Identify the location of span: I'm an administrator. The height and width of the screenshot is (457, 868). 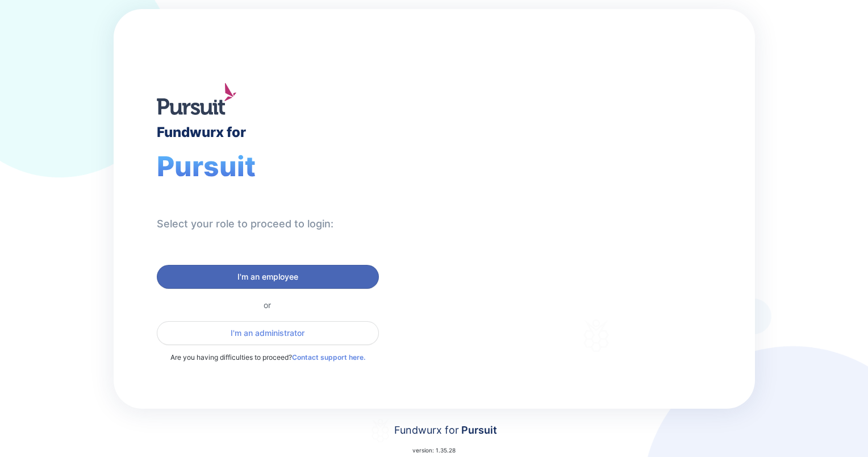
(267, 333).